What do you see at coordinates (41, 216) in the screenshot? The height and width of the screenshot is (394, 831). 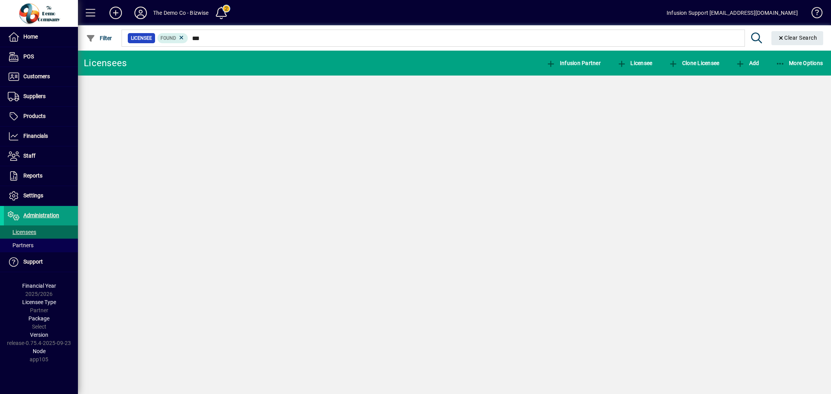 I see `span: Administration` at bounding box center [41, 216].